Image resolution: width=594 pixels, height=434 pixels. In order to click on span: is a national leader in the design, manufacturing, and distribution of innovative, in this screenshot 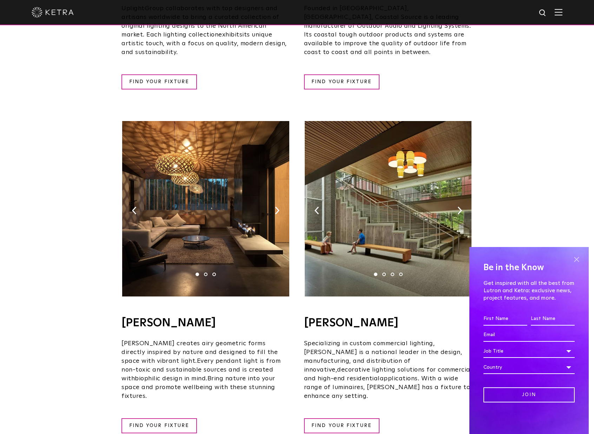, I will do `click(383, 361)`.